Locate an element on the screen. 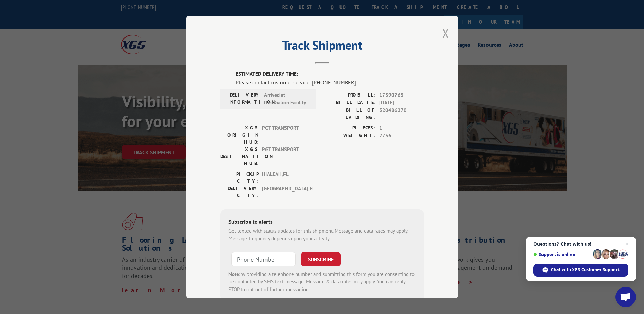  label: PROBILL: is located at coordinates (349, 95).